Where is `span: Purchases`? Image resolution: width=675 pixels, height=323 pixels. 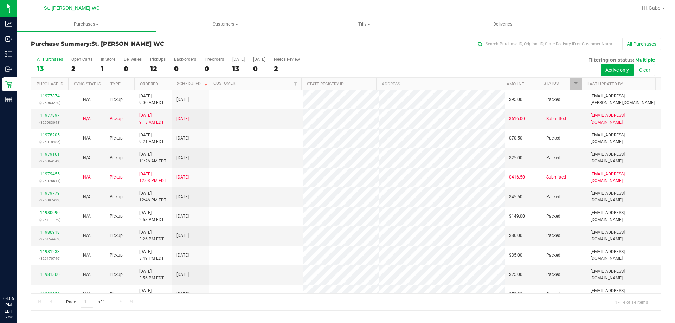 span: Purchases is located at coordinates (86, 24).